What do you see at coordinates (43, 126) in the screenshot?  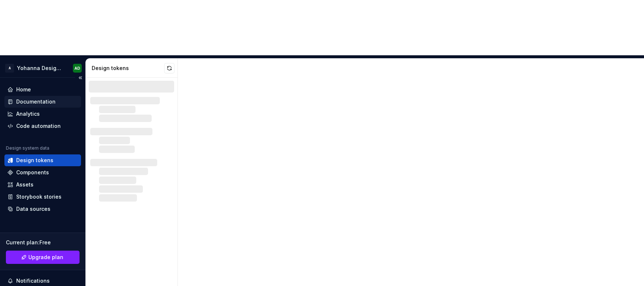 I see `a: Code automation` at bounding box center [43, 126].